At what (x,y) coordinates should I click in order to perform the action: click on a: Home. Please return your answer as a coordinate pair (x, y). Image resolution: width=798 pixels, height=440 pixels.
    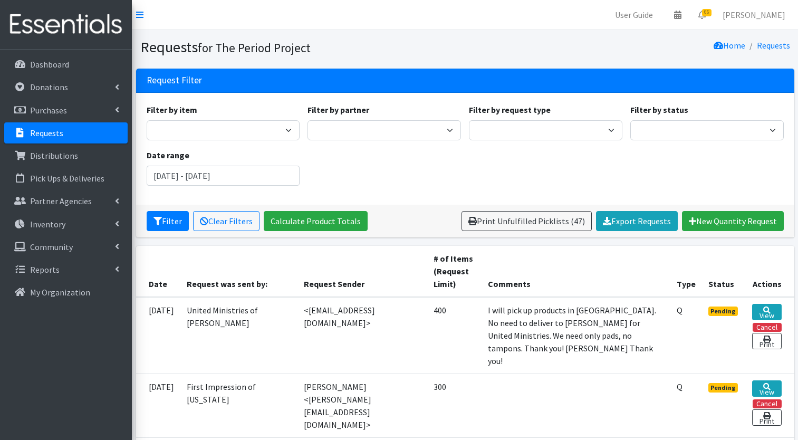
    Looking at the image, I should click on (729, 45).